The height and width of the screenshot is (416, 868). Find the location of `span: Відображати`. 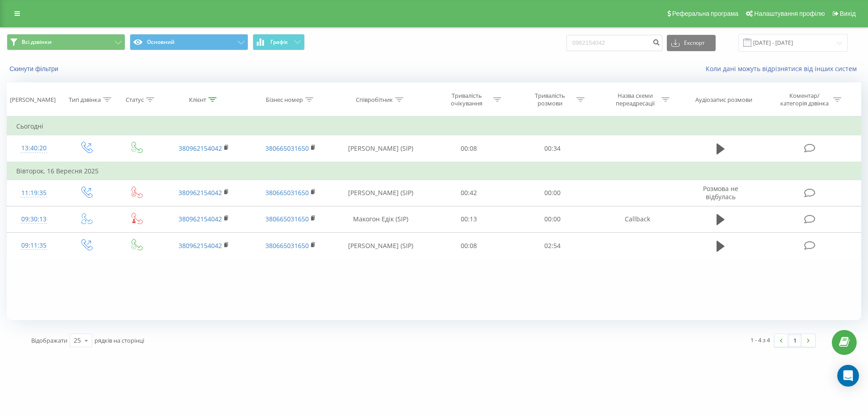

span: Відображати is located at coordinates (50, 340).